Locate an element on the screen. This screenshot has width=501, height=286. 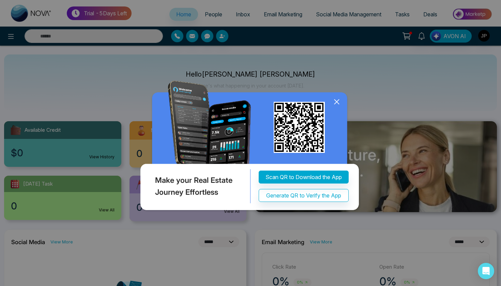
img: QRModal is located at coordinates (250, 147).